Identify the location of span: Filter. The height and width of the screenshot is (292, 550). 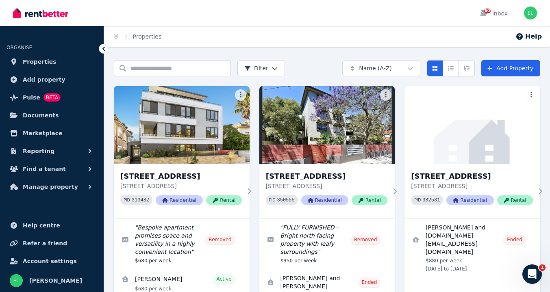
(256, 68).